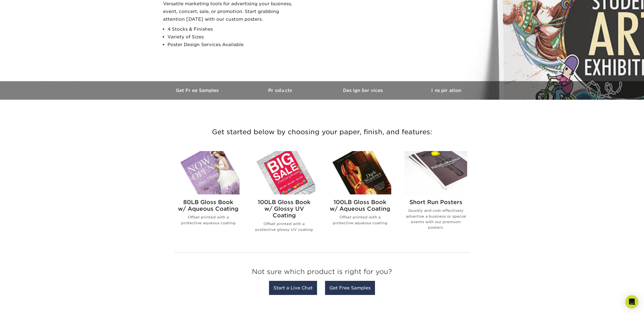 This screenshot has height=314, width=644. I want to click on p: Offset printed with a protective glossy UV coating, so click(284, 226).